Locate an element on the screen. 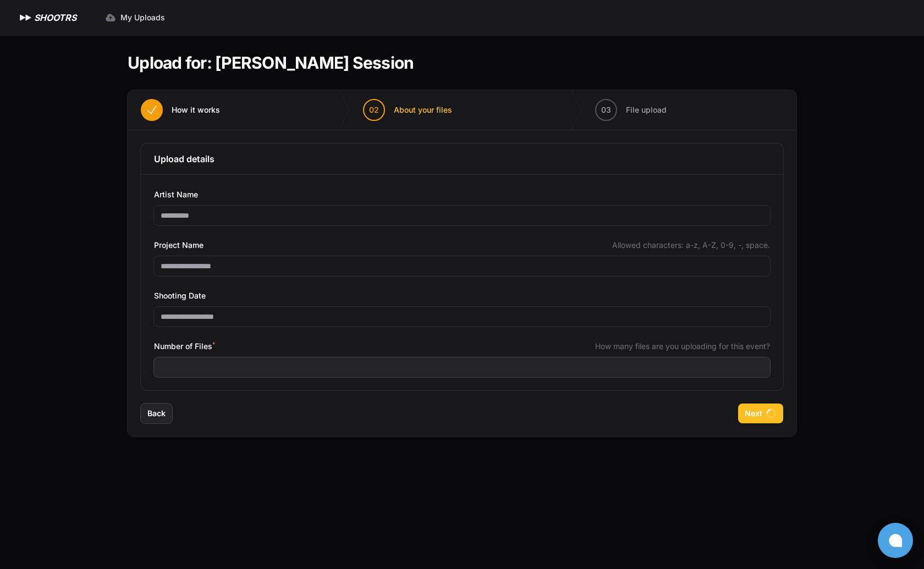 Image resolution: width=924 pixels, height=569 pixels. button: How it works is located at coordinates (180, 110).